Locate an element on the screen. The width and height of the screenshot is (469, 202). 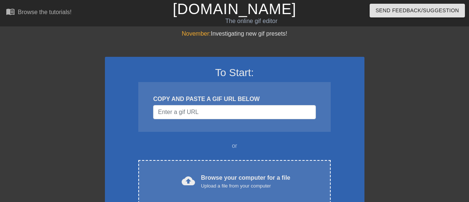
div: Browse your computer for a file is located at coordinates (246, 181).